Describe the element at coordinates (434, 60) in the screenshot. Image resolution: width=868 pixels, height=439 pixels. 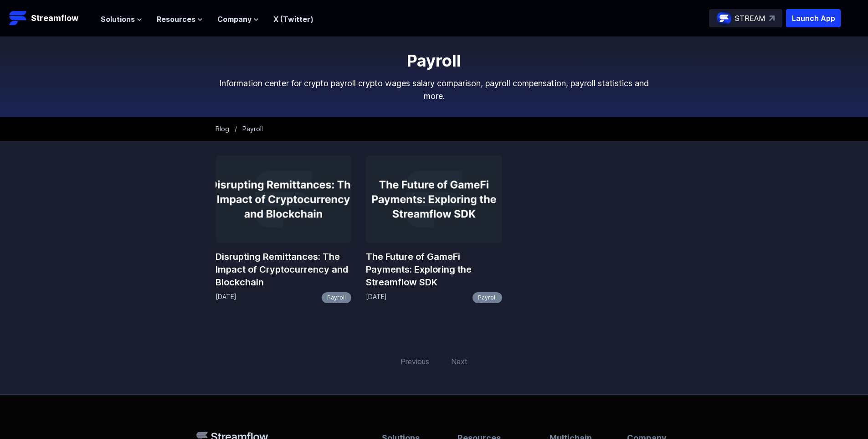
I see `h1: Payroll` at that location.